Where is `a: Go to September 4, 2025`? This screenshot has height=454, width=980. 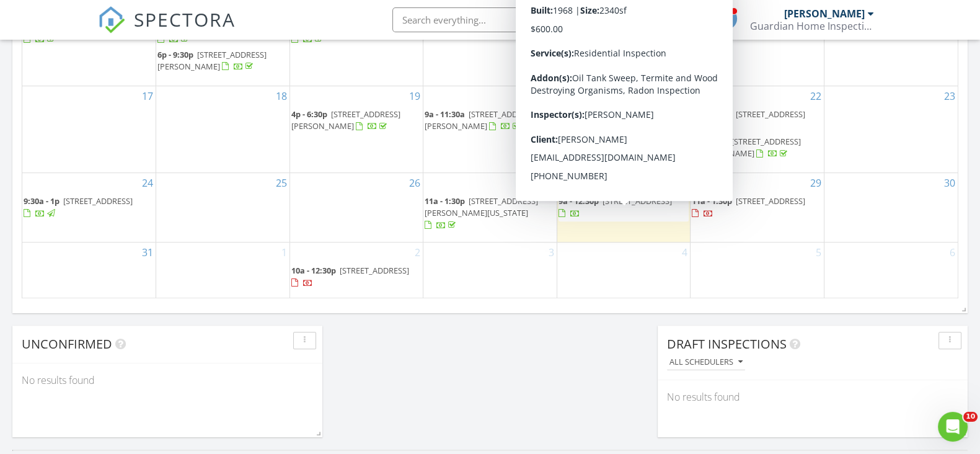 a: Go to September 4, 2025 is located at coordinates (685, 252).